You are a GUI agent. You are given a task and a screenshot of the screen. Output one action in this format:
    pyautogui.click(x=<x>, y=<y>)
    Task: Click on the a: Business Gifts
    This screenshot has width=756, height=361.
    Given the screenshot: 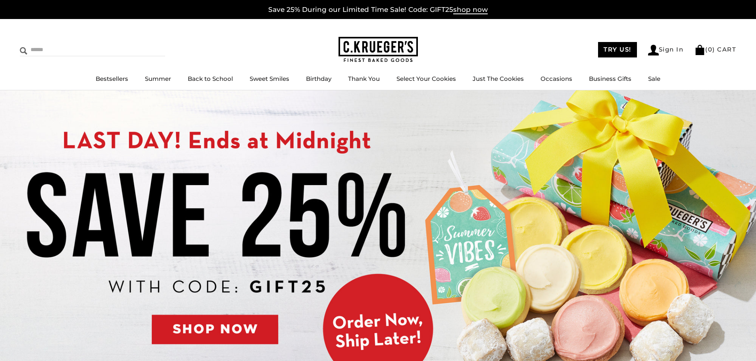 What is the action you would take?
    pyautogui.click(x=610, y=79)
    